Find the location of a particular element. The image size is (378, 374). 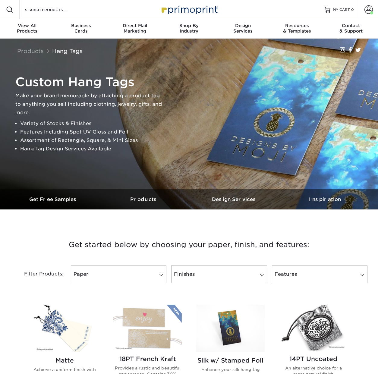

h3: Products is located at coordinates (144, 199).